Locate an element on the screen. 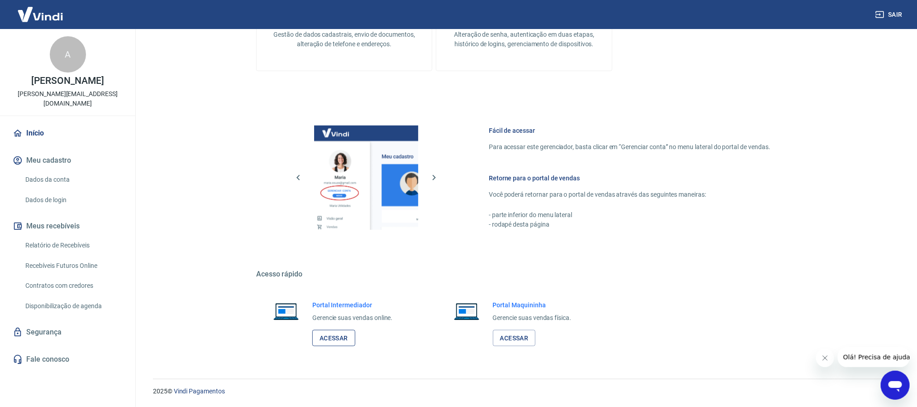 The height and width of the screenshot is (407, 917). div: A is located at coordinates (68, 54).